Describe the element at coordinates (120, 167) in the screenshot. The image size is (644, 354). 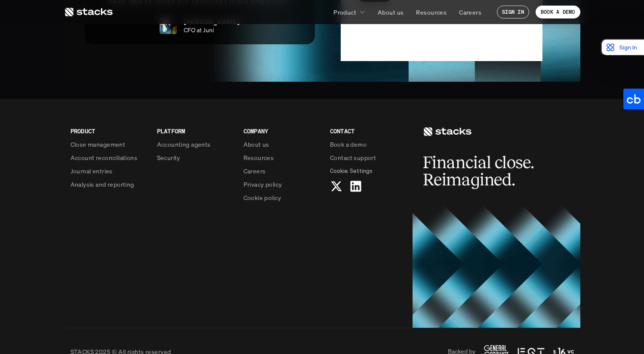
I see `a: Privacy Policy` at that location.